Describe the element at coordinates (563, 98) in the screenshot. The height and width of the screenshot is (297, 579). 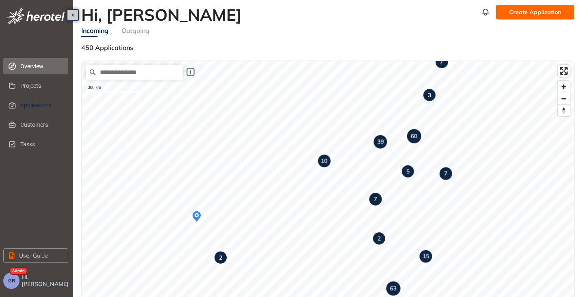
I see `button: Zoom out` at that location.